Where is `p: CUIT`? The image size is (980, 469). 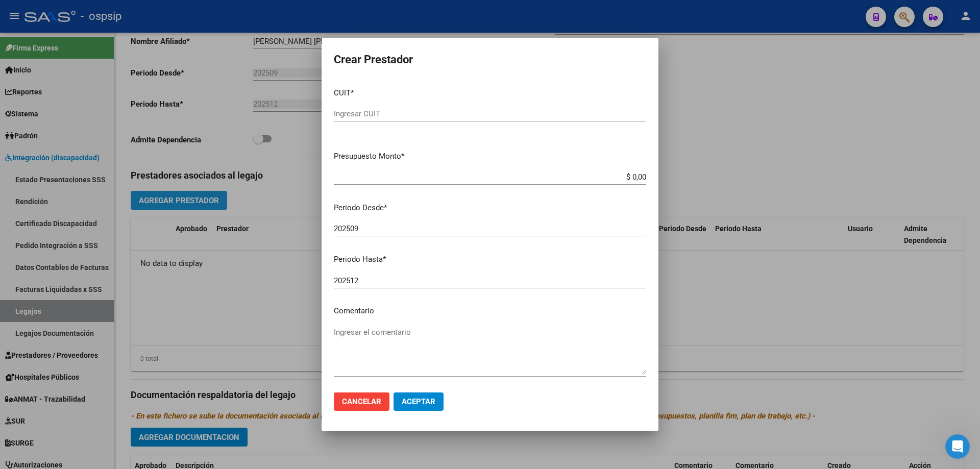 p: CUIT is located at coordinates (490, 93).